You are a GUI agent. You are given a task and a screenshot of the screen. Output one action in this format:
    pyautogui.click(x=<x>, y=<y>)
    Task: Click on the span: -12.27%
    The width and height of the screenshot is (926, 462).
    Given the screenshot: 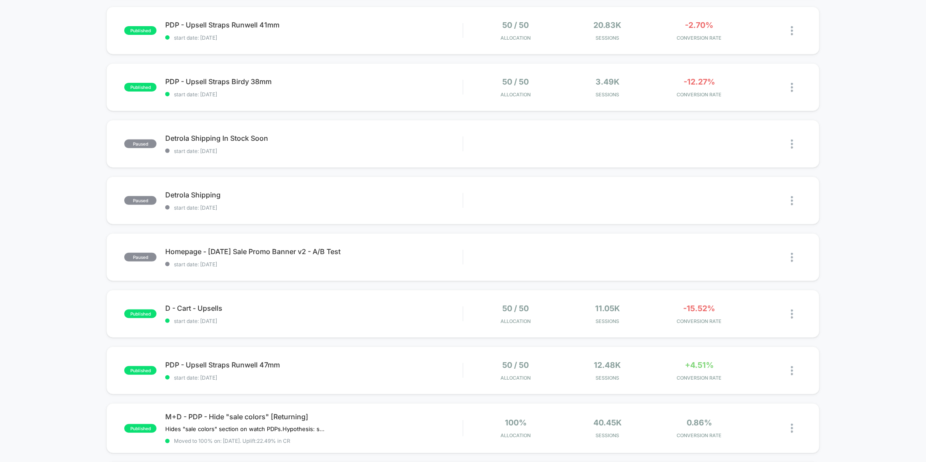 What is the action you would take?
    pyautogui.click(x=699, y=82)
    